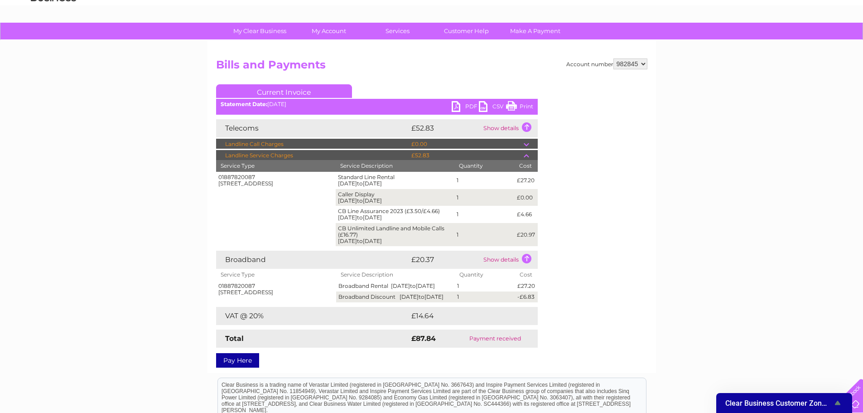  What do you see at coordinates (736, 42) in the screenshot?
I see `a: Energy` at bounding box center [736, 42].